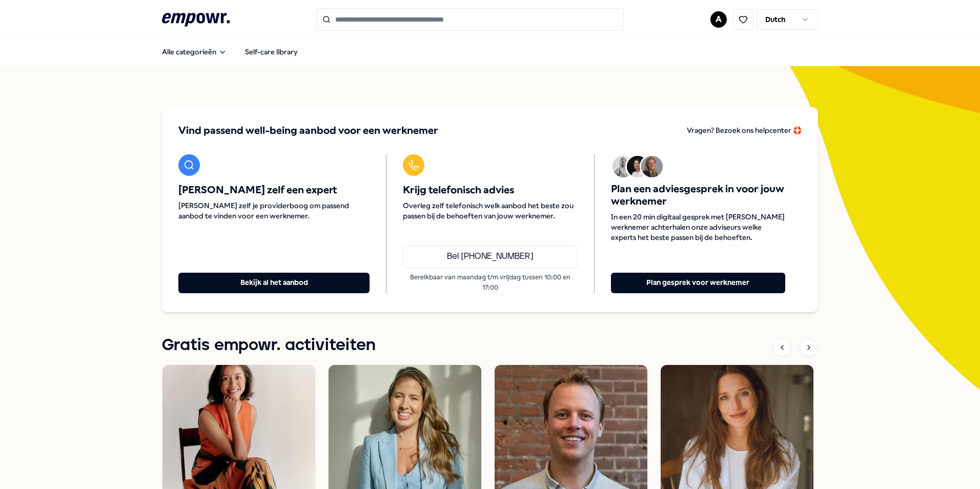 This screenshot has width=980, height=489. Describe the element at coordinates (274, 283) in the screenshot. I see `button: Bekijk al het aanbod` at that location.